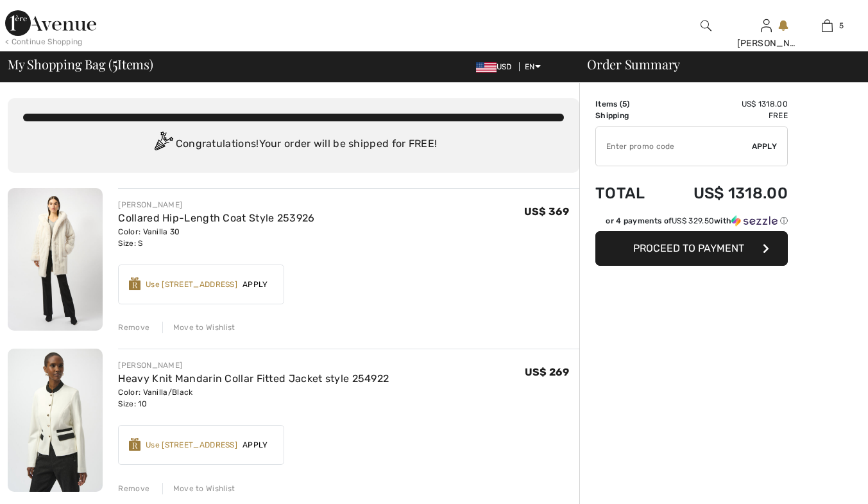 The width and height of the screenshot is (868, 504). What do you see at coordinates (724, 116) in the screenshot?
I see `td: Free` at bounding box center [724, 116].